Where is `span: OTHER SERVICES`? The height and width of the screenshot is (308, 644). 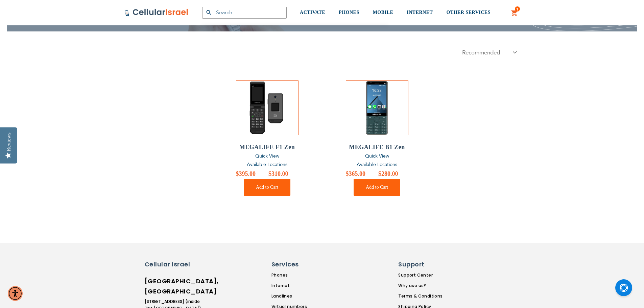
span: OTHER SERVICES is located at coordinates (468, 12).